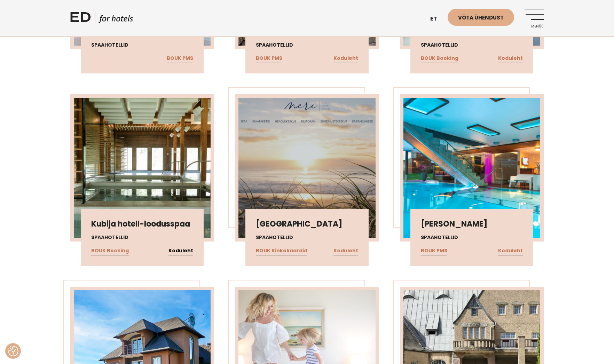  What do you see at coordinates (307, 168) in the screenshot?
I see `img: Meri Spa Hotell I Veebilehe kujundus I ED for hotels` at bounding box center [307, 168].